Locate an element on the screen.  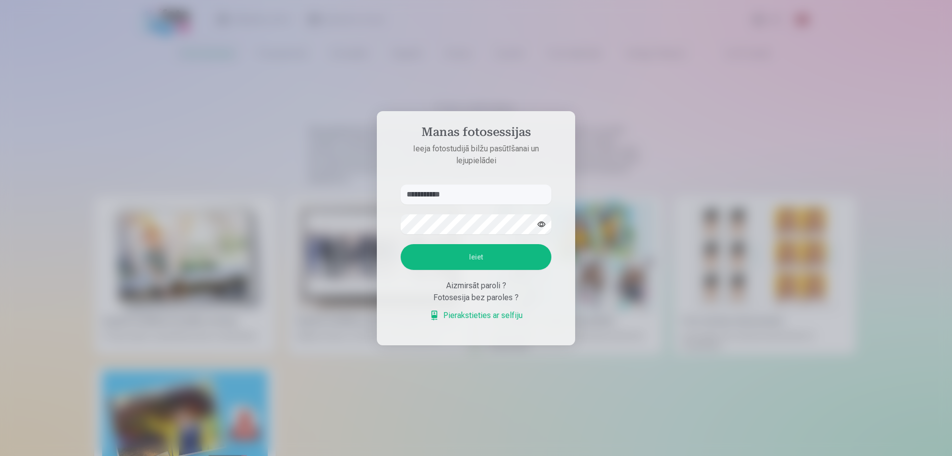
p: Ieeja fotostudijā bilžu pasūtīšanai un lejupielādei is located at coordinates (476, 155).